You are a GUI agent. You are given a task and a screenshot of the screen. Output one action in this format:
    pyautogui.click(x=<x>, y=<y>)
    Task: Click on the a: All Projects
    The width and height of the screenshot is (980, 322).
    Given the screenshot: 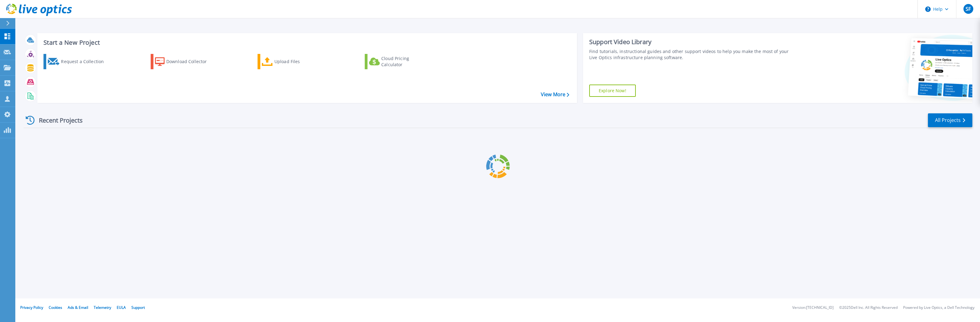 What is the action you would take?
    pyautogui.click(x=950, y=120)
    